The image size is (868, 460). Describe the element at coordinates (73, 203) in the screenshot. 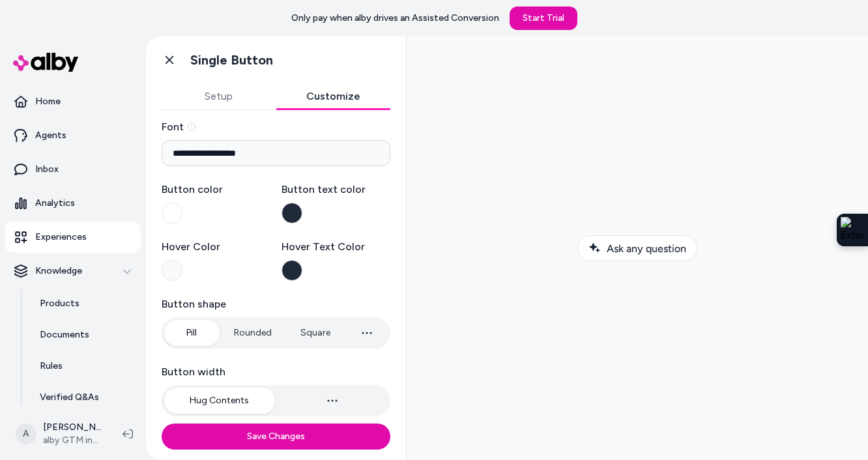

I see `a: Analytics` at that location.